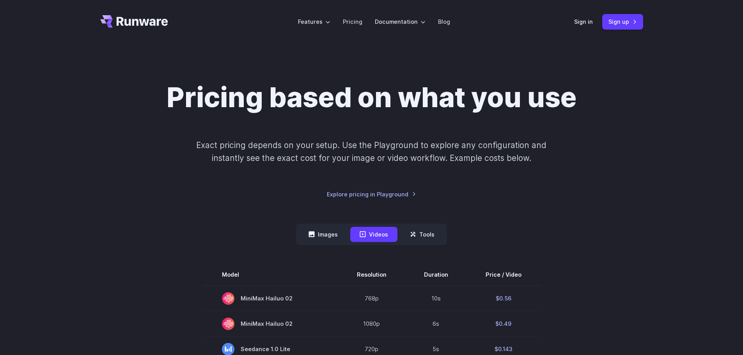 This screenshot has width=743, height=355. What do you see at coordinates (504, 324) in the screenshot?
I see `td: $0.49` at bounding box center [504, 324].